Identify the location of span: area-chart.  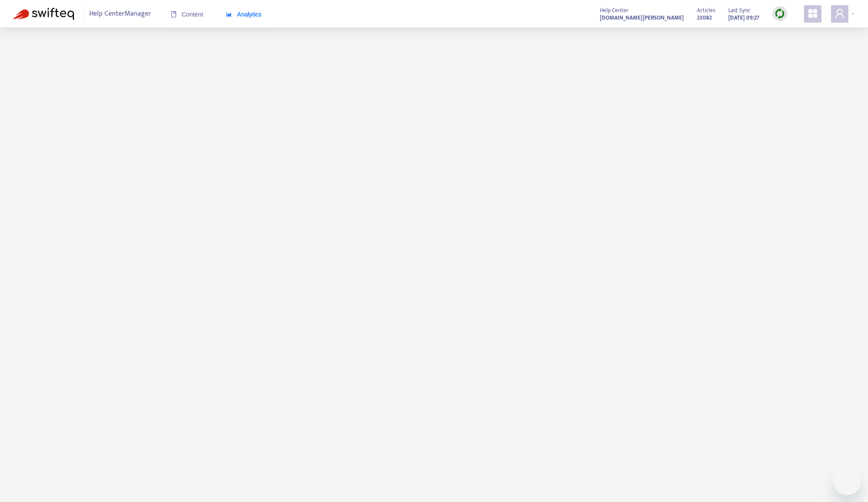
(229, 14).